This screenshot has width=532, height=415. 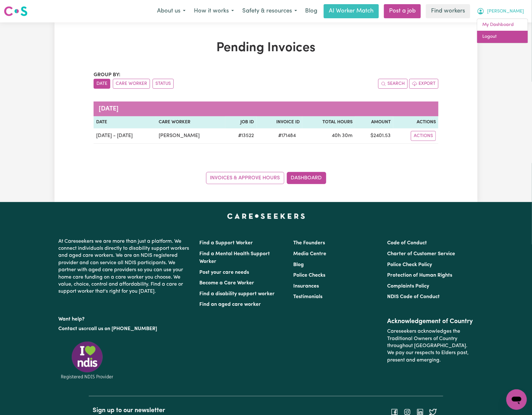 What do you see at coordinates (16, 11) in the screenshot?
I see `a: Careseekers logo` at bounding box center [16, 11].